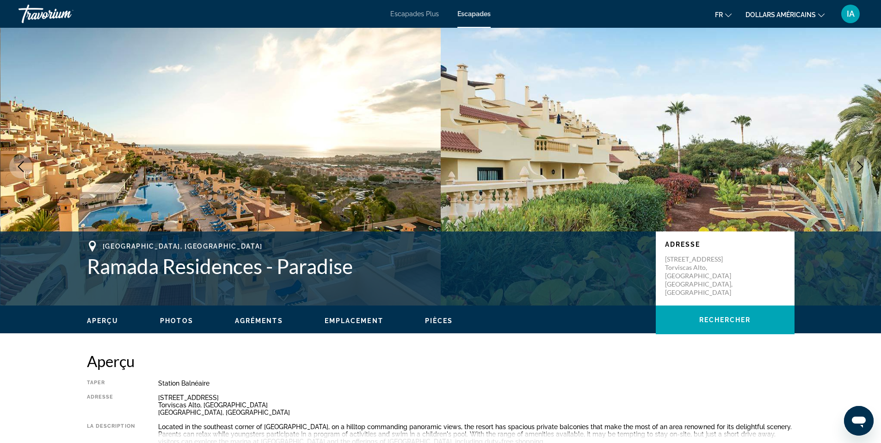 The image size is (881, 443). Describe the element at coordinates (725, 320) in the screenshot. I see `button: Rechercher` at that location.